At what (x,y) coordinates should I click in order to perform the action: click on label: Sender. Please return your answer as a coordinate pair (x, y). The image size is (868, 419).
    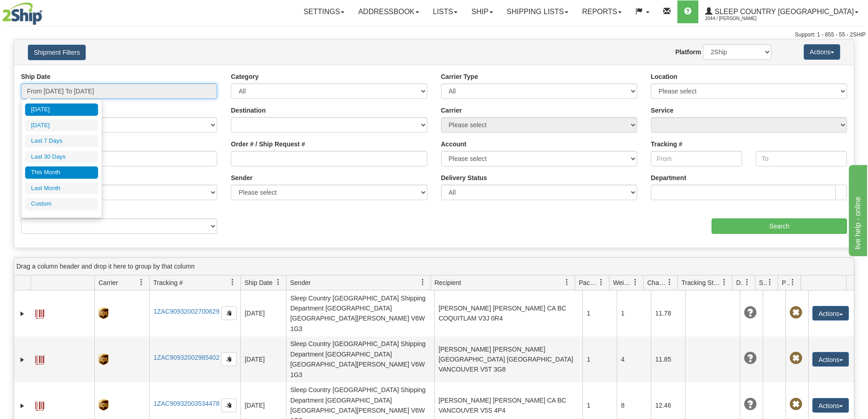
    Looking at the image, I should click on (241, 178).